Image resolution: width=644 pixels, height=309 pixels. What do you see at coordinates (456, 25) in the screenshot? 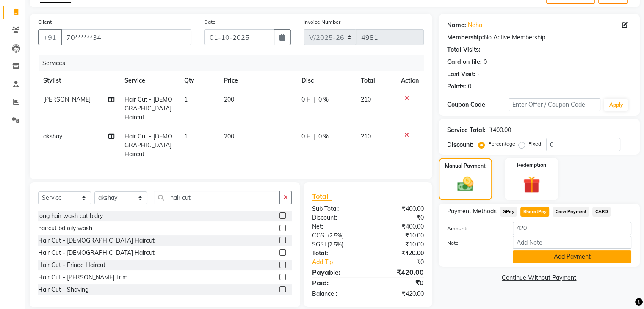
I see `div: Name:` at bounding box center [456, 25].